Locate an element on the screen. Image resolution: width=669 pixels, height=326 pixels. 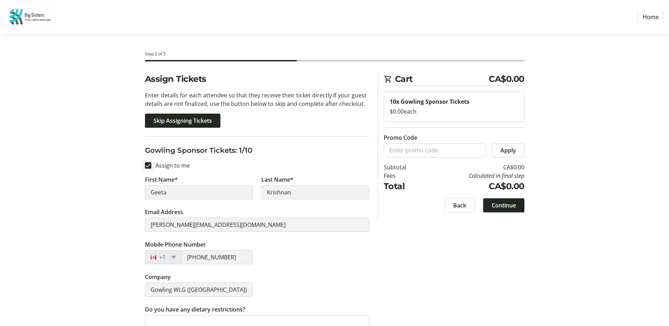
img: Big Sisters of BC Lower Mainland's Logo is located at coordinates (31, 17).